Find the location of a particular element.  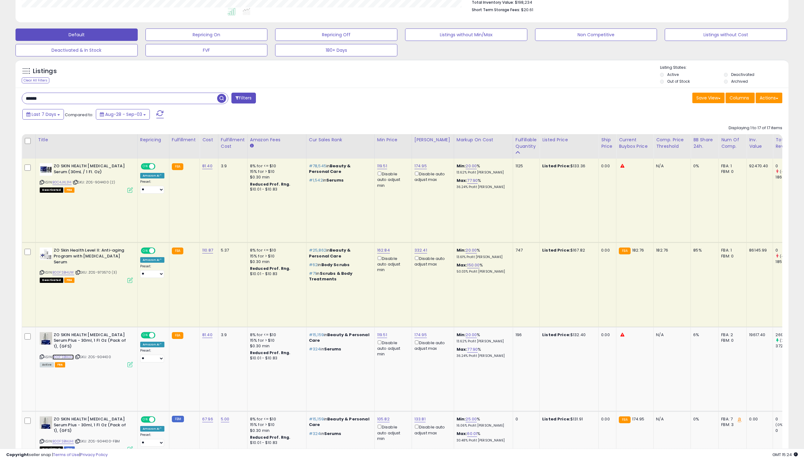

div: 3.9 is located at coordinates (232, 166).